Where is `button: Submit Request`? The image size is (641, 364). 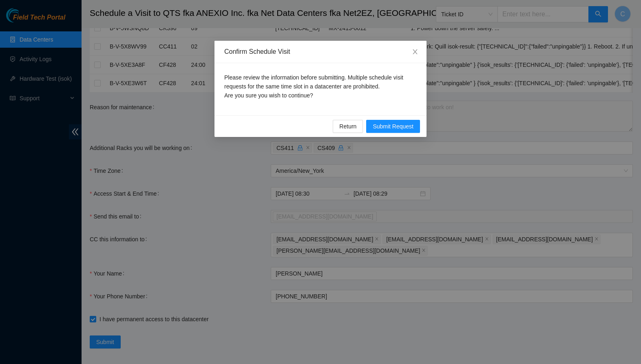 button: Submit Request is located at coordinates (393, 127).